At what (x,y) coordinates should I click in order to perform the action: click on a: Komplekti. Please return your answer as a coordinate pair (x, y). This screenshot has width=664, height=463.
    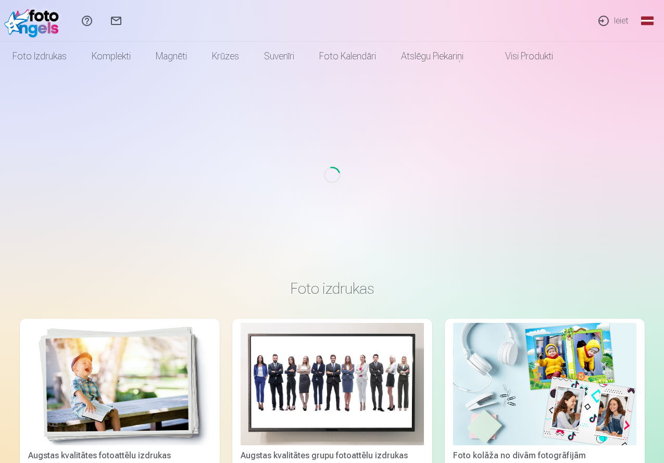
    Looking at the image, I should click on (111, 56).